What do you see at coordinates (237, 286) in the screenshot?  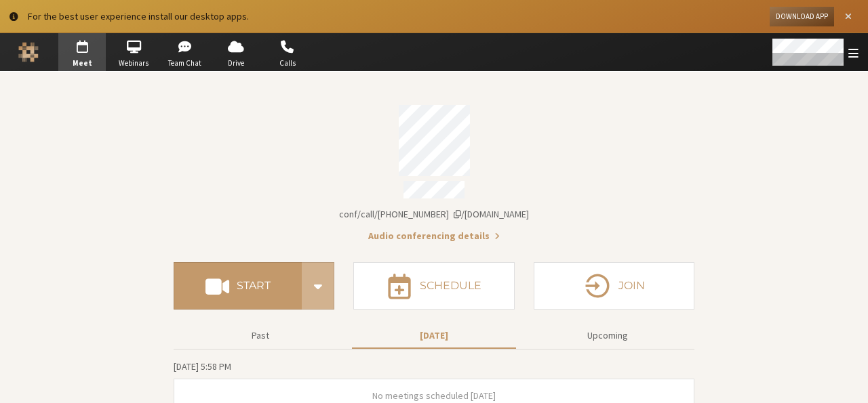 I see `button: Start` at bounding box center [237, 286].